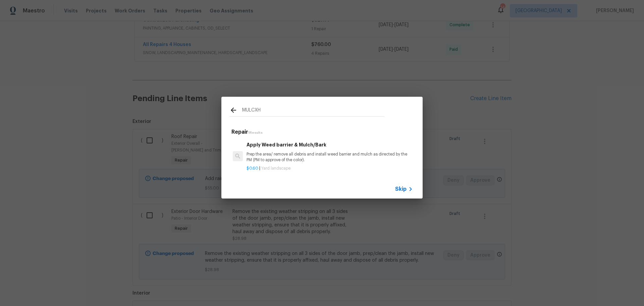  Describe the element at coordinates (275, 168) in the screenshot. I see `span: Yard landscape` at that location.